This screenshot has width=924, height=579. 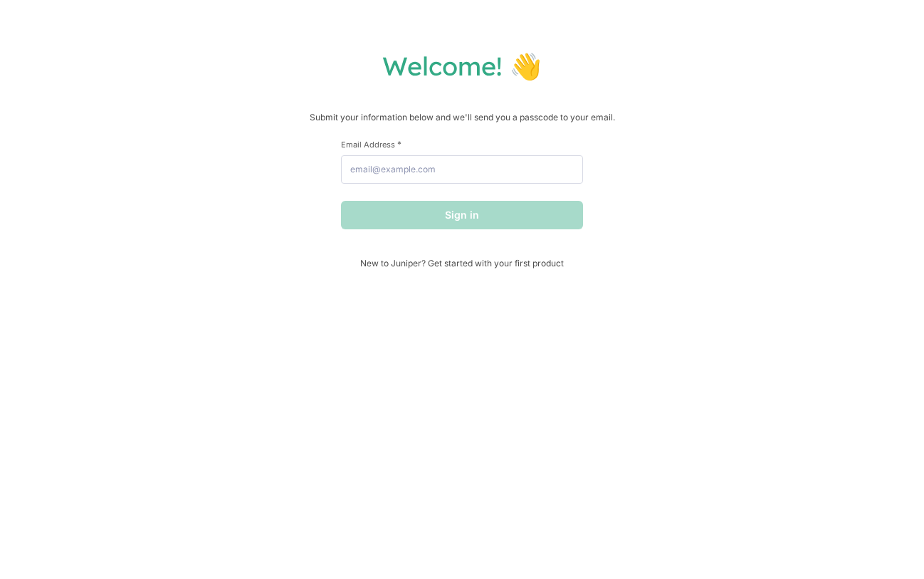 What do you see at coordinates (462, 263) in the screenshot?
I see `span: New to Juniper? Get started with your first product` at bounding box center [462, 263].